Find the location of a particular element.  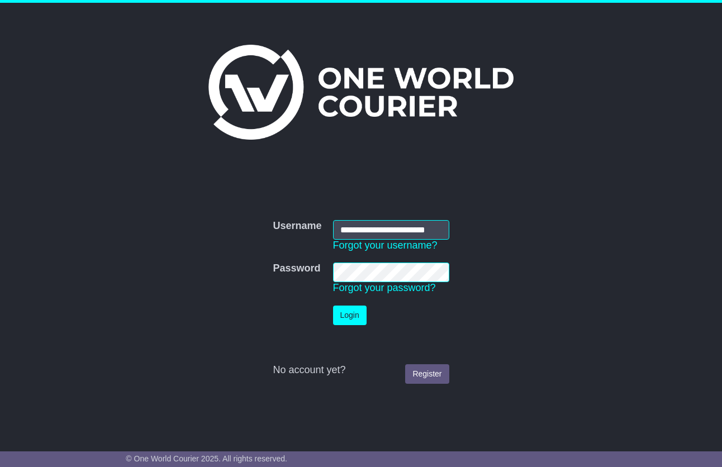

img: One World is located at coordinates (361, 92).